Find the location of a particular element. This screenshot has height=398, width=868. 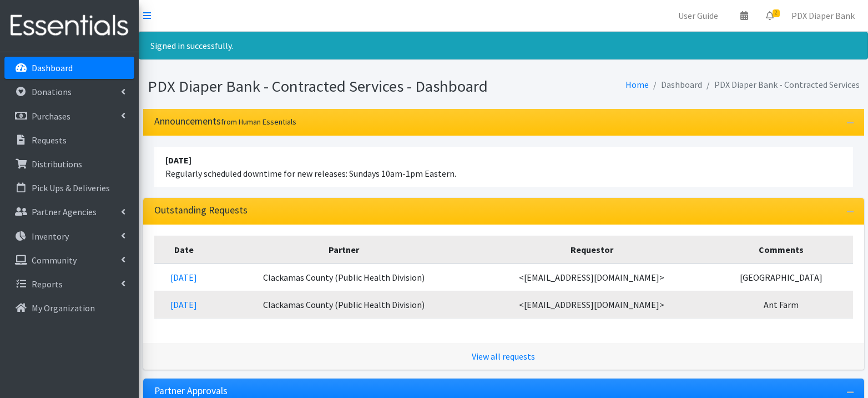

a: Home is located at coordinates (637, 84).